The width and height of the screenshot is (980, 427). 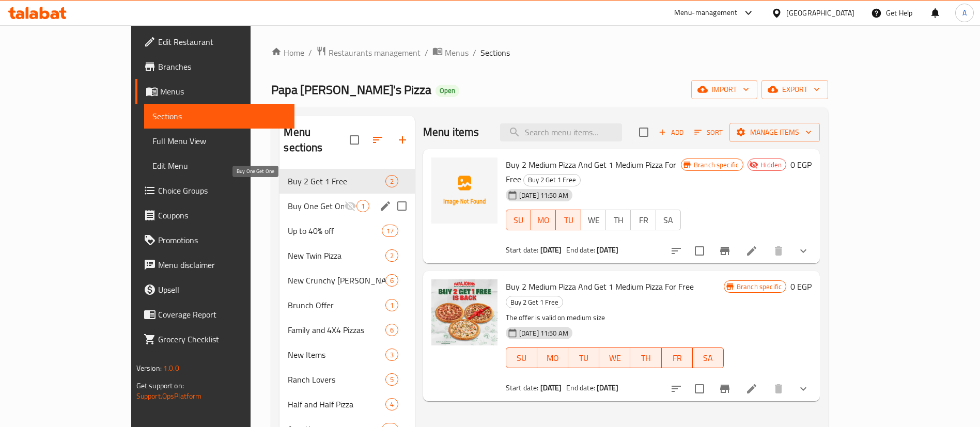 What do you see at coordinates (646, 358) in the screenshot?
I see `button: TH` at bounding box center [646, 358].